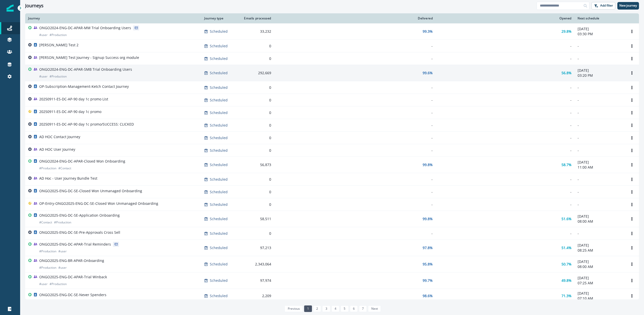 The height and width of the screenshot is (315, 644). What do you see at coordinates (332, 234) in the screenshot?
I see `a: ONGO2025-ENG-DC-SE-Pre-Approvals Cross SellScheduled0---Options` at bounding box center [332, 234].